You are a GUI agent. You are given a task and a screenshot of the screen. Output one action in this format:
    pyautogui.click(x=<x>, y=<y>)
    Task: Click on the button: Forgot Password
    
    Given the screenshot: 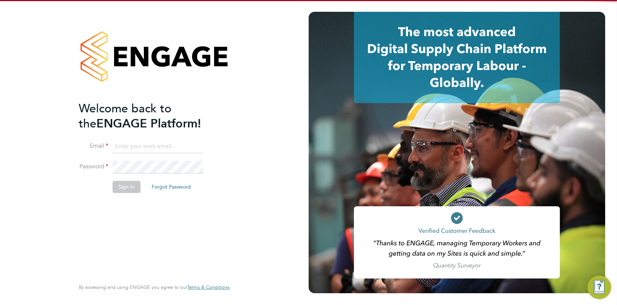 What is the action you would take?
    pyautogui.click(x=171, y=186)
    